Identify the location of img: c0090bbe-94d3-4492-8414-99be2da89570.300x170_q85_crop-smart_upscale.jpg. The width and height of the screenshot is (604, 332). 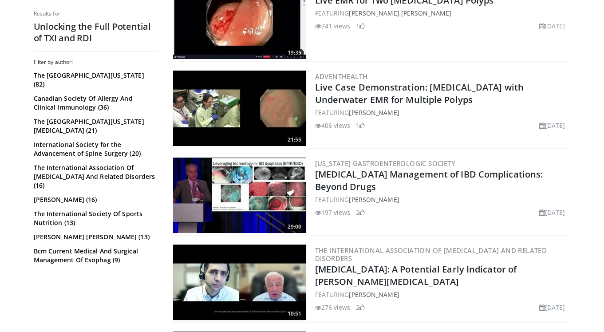
(240, 282).